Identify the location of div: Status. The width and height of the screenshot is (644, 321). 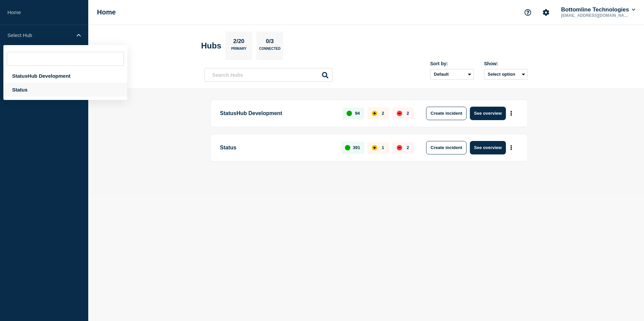
(66, 90).